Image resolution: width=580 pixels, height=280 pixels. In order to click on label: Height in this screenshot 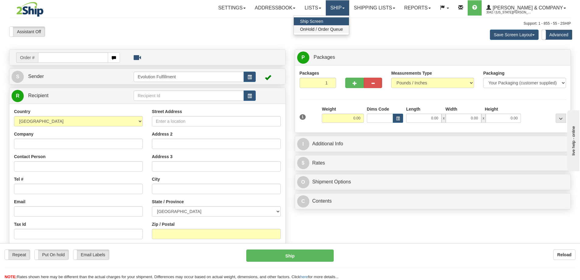, I will do `click(491, 109)`.